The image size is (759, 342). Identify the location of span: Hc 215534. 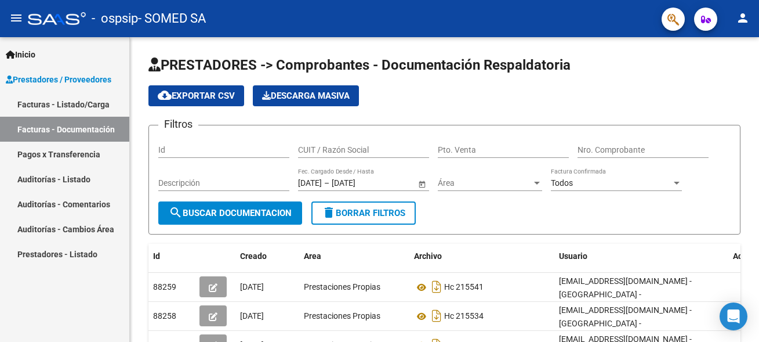
(464, 316).